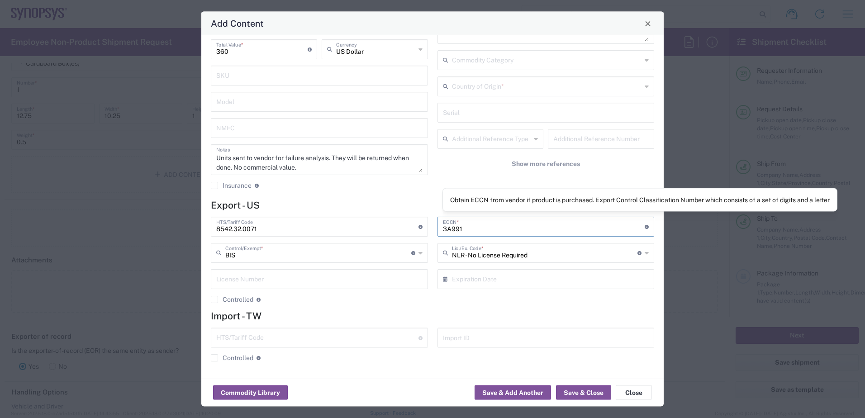 The height and width of the screenshot is (418, 865). What do you see at coordinates (250, 393) in the screenshot?
I see `button: Commodity Library` at bounding box center [250, 393].